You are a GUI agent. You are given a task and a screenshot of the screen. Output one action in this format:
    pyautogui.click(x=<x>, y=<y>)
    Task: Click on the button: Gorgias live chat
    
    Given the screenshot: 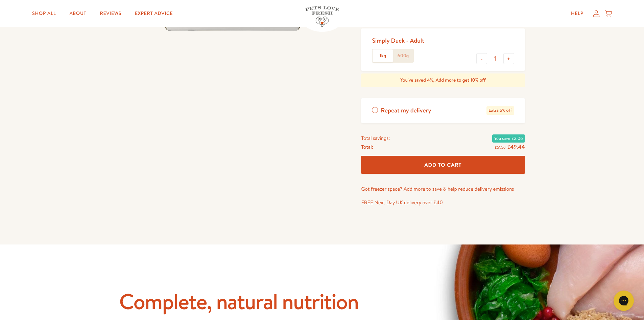 What is the action you would take?
    pyautogui.click(x=13, y=13)
    